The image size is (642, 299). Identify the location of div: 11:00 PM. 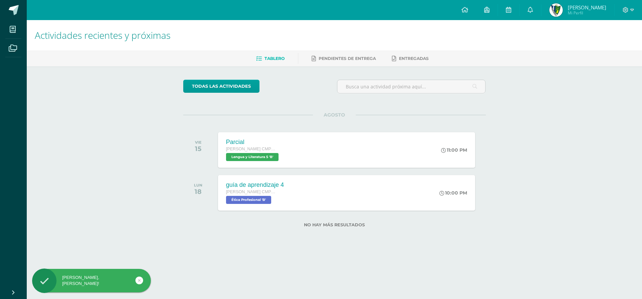
(454, 150).